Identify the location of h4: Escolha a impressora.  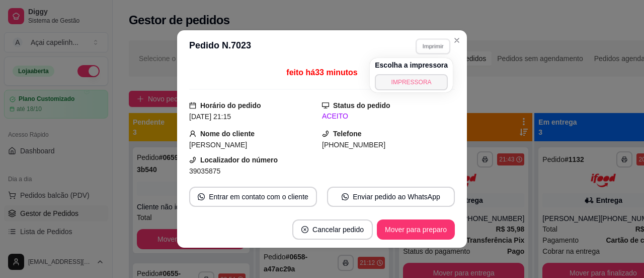
(411, 65).